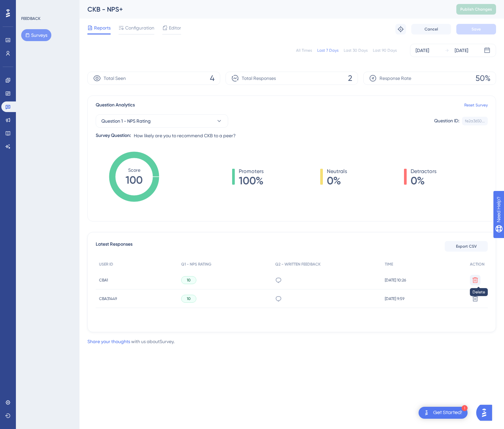 The width and height of the screenshot is (504, 429). What do you see at coordinates (251, 172) in the screenshot?
I see `span: Promoters` at bounding box center [251, 172].